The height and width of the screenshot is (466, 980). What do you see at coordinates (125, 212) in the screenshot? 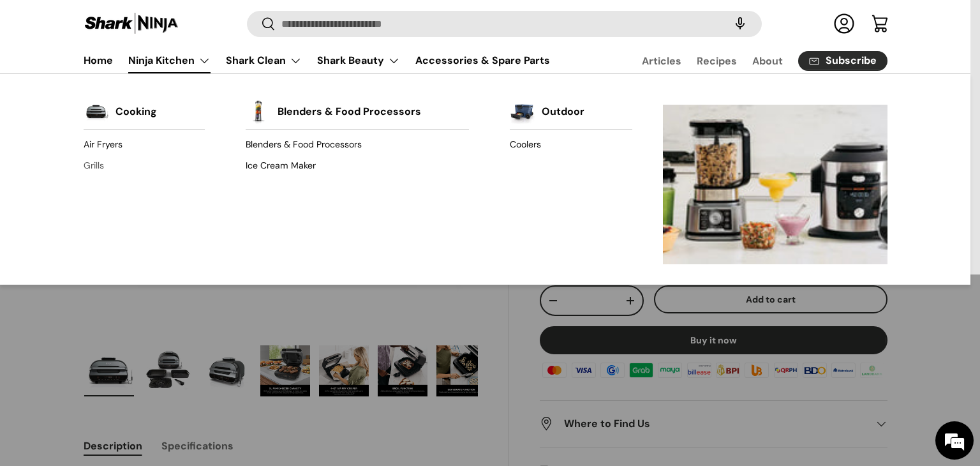
I see `span: We are offline. Please leave us a message.` at bounding box center [125, 212].